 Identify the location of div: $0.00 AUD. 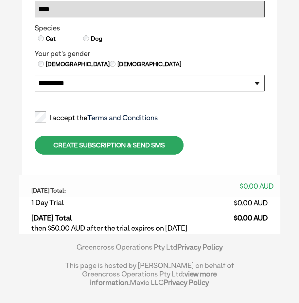
(248, 186).